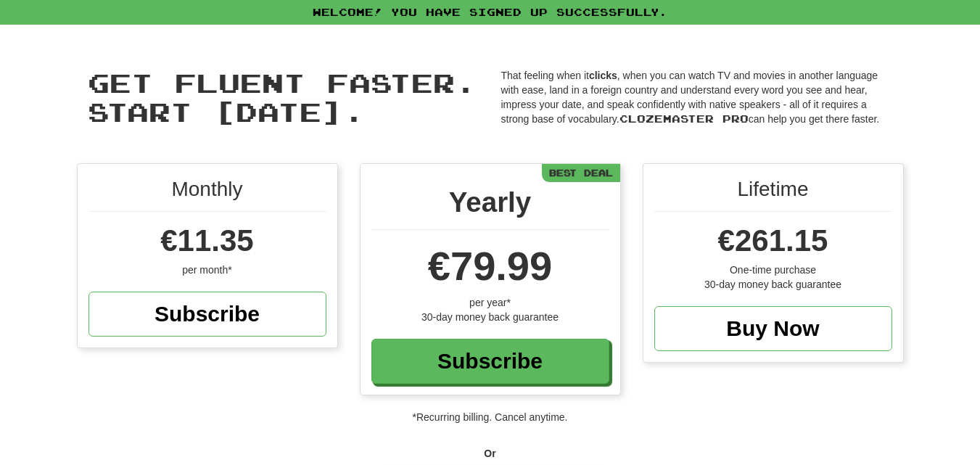  Describe the element at coordinates (773, 269) in the screenshot. I see `div: One-time purchase` at that location.